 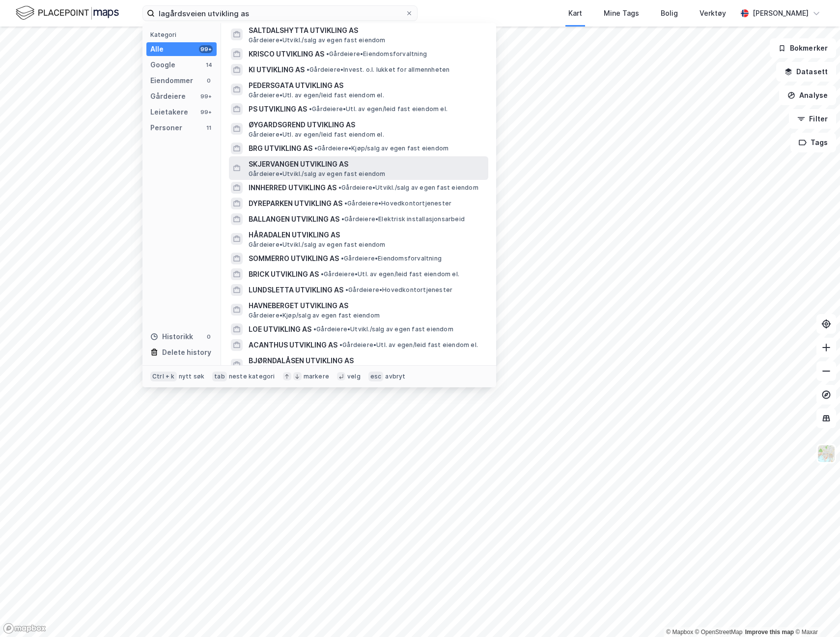 I want to click on span: Gårdeiere • Elektrisk installasjonsarbeid, so click(x=403, y=219).